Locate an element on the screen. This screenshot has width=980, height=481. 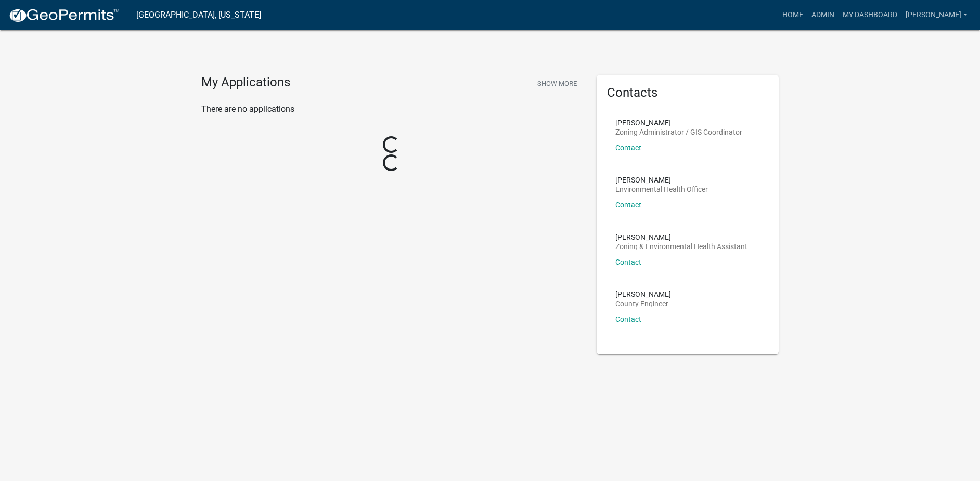
a: Admin is located at coordinates (823, 15).